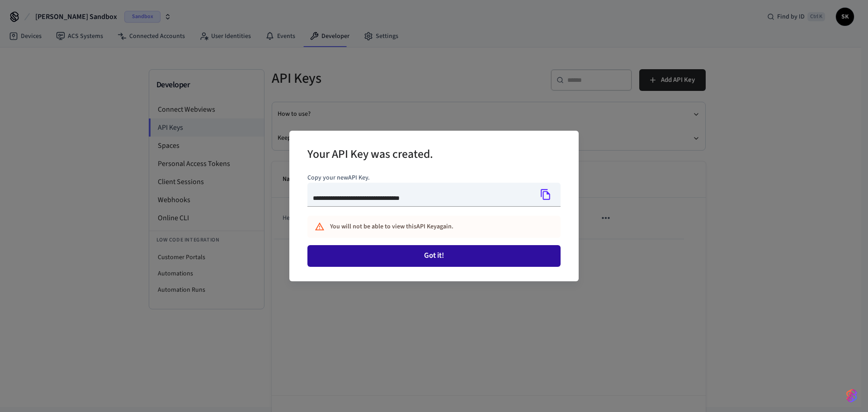 The image size is (868, 412). What do you see at coordinates (434, 256) in the screenshot?
I see `button: Got it!` at bounding box center [434, 256].